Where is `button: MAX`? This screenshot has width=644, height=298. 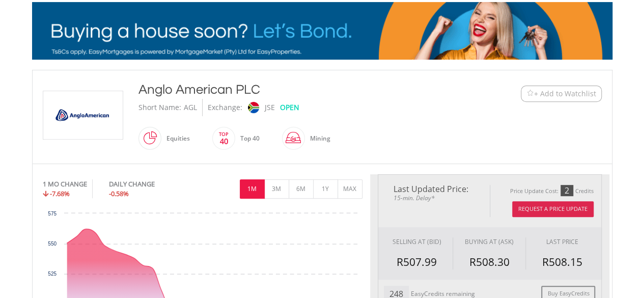 button: MAX is located at coordinates (350, 188).